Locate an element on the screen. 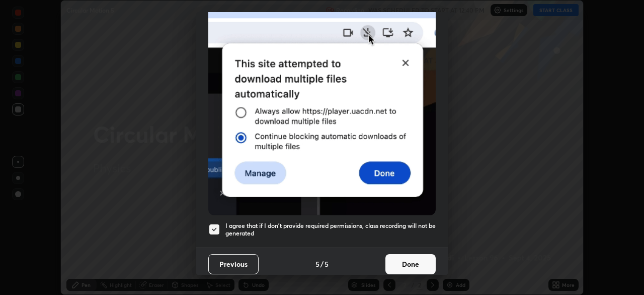  button: Done is located at coordinates (411, 264).